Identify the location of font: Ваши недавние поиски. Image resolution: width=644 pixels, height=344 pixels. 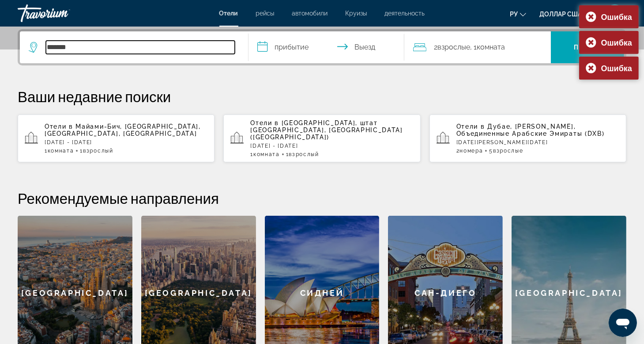
(94, 96).